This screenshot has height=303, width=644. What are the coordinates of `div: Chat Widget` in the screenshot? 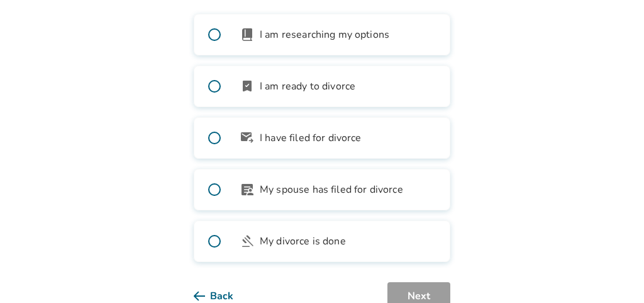 It's located at (612, 273).